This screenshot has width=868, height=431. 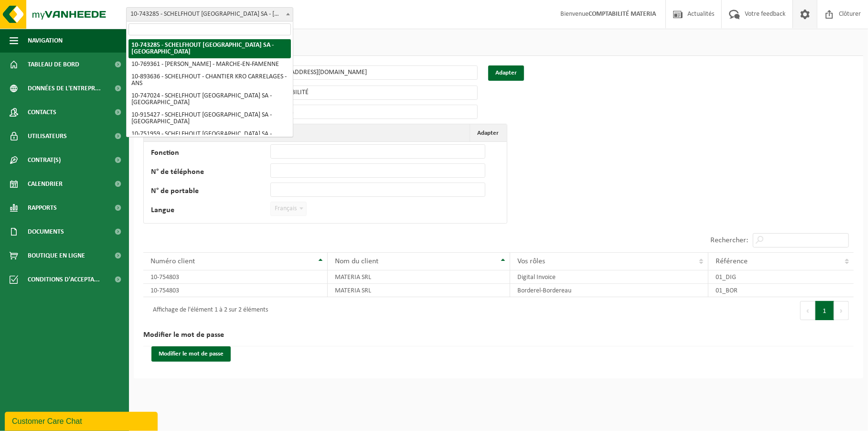 What do you see at coordinates (825, 311) in the screenshot?
I see `button: 1` at bounding box center [825, 311].